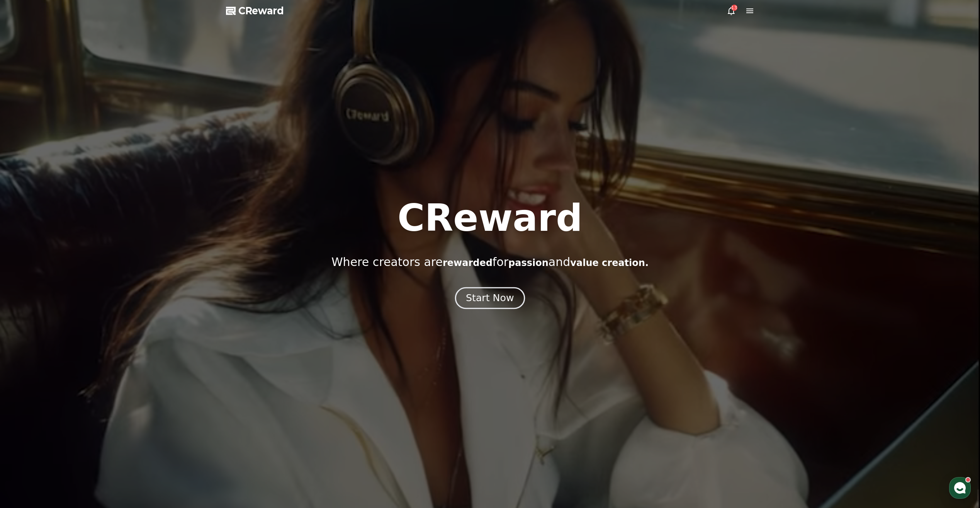 This screenshot has height=508, width=980. Describe the element at coordinates (261, 10) in the screenshot. I see `span: CReward` at that location.